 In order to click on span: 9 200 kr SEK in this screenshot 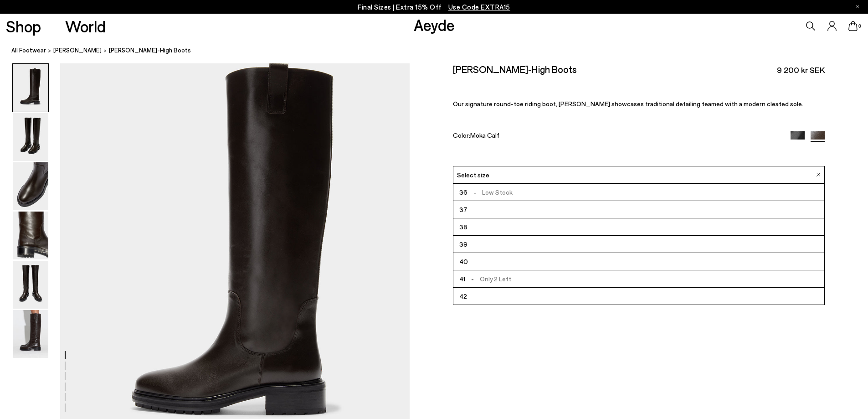, I will do `click(800, 70)`.